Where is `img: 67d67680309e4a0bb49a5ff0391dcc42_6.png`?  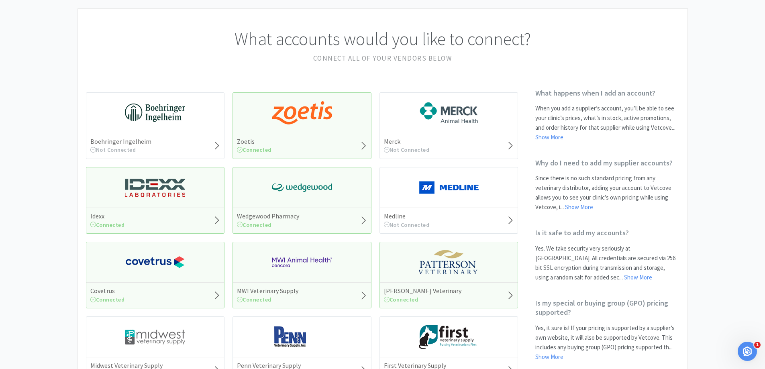 img: 67d67680309e4a0bb49a5ff0391dcc42_6.png is located at coordinates (449, 337).